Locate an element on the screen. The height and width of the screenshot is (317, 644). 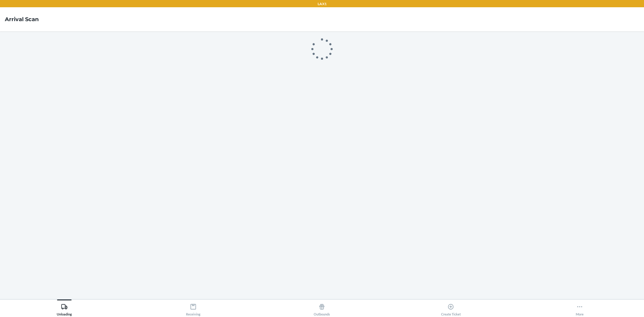
p: LAX1 is located at coordinates (322, 4).